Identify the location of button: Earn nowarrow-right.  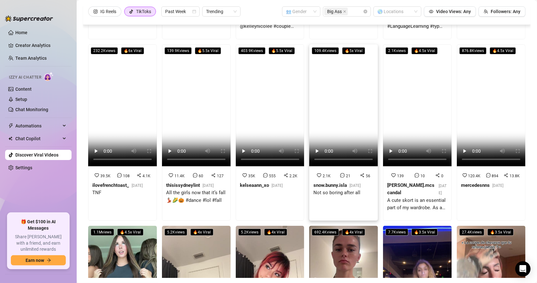
(38, 261).